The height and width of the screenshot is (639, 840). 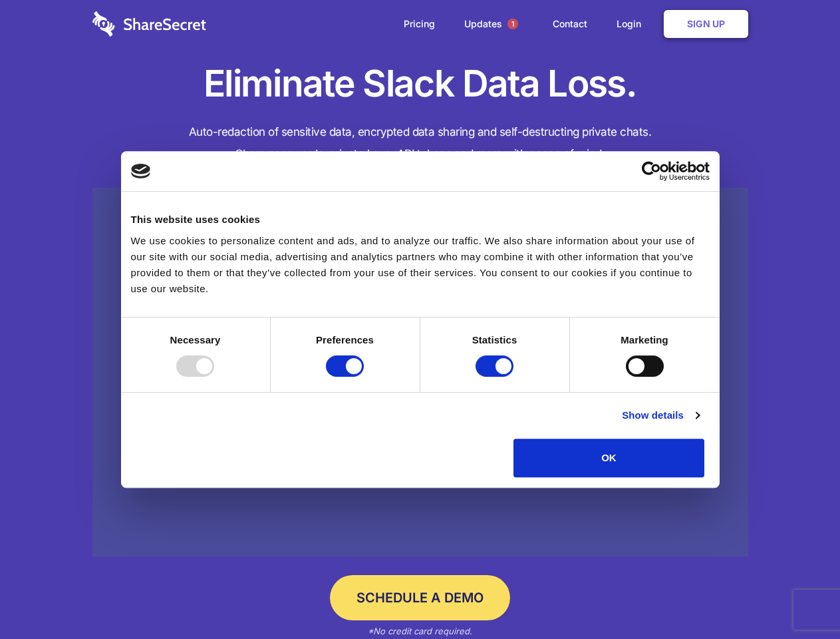 What do you see at coordinates (651, 171) in the screenshot?
I see `a: Usercentrics Cookiebot - opens in a new window` at bounding box center [651, 171].